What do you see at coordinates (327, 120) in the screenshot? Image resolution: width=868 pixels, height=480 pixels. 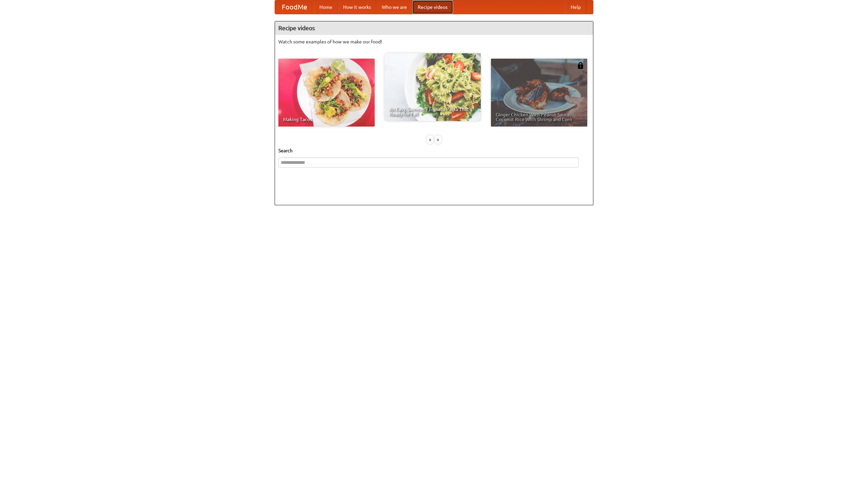 I see `span: Making Tacos` at bounding box center [327, 120].